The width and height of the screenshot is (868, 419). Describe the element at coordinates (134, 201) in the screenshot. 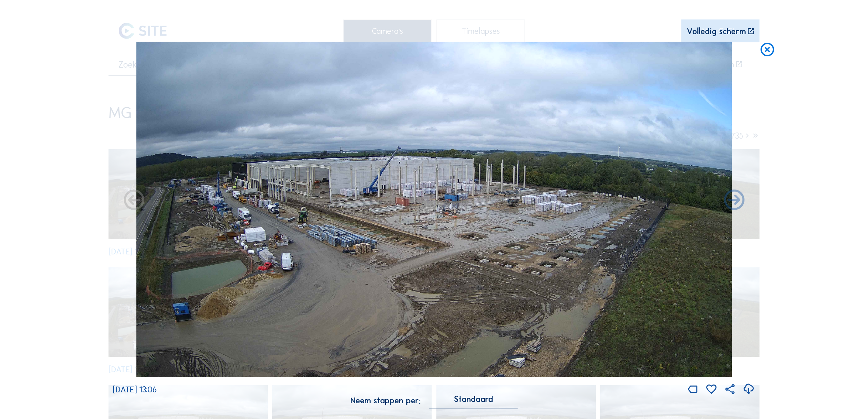

I see `i: Forward` at that location.